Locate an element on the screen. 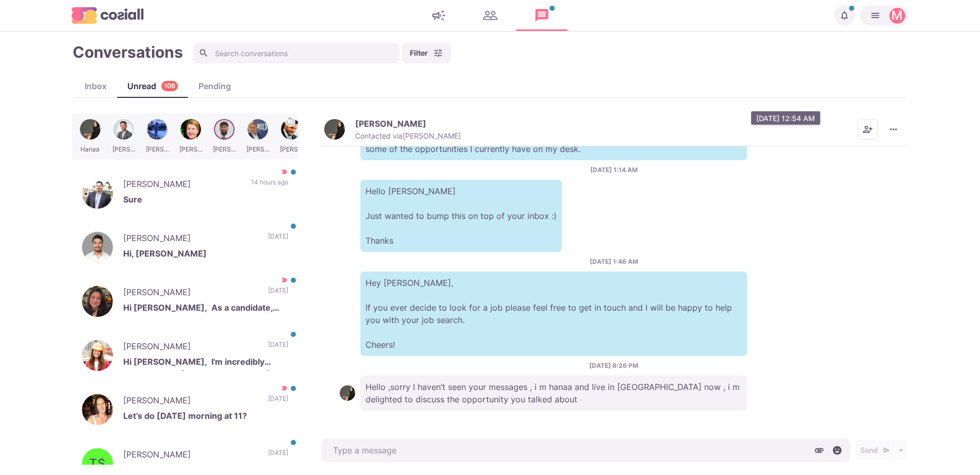 The width and height of the screenshot is (980, 475). img: John Madrigal is located at coordinates (97, 193).